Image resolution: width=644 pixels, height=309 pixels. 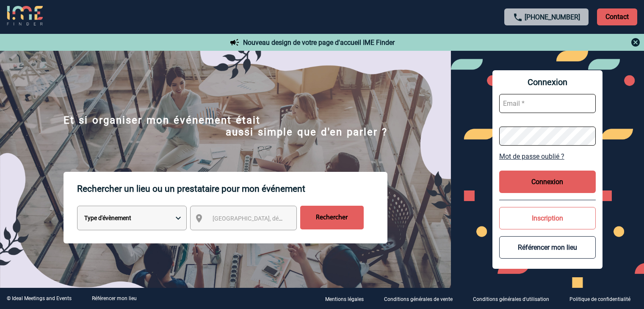 What do you see at coordinates (547, 247) in the screenshot?
I see `button: Référencer mon lieu` at bounding box center [547, 247].